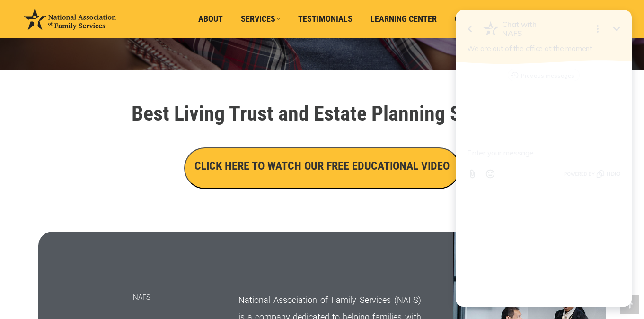 The height and width of the screenshot is (319, 644). Describe the element at coordinates (100, 75) in the screenshot. I see `button: Previous messages` at that location.